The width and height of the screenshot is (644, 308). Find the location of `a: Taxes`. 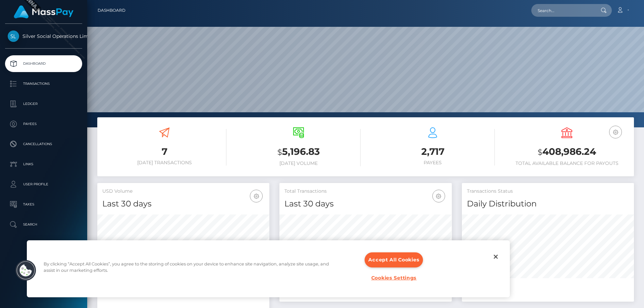

a: Taxes is located at coordinates (44, 204).